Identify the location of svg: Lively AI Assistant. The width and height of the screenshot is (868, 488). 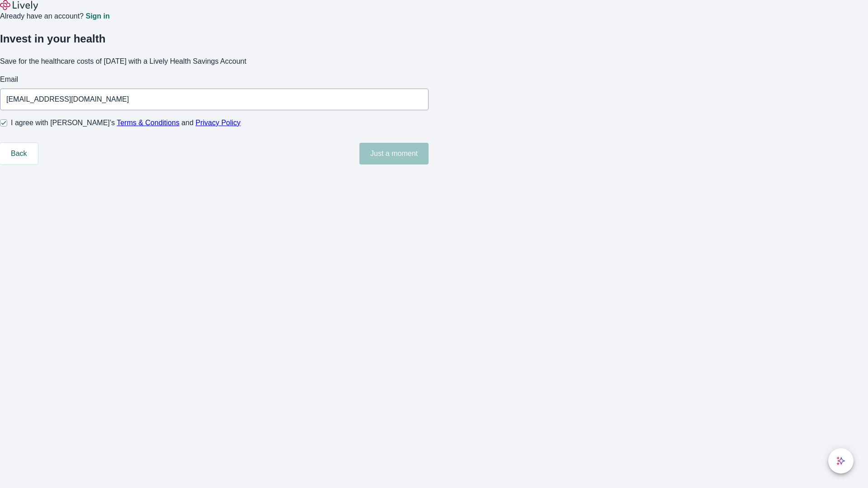
(841, 461).